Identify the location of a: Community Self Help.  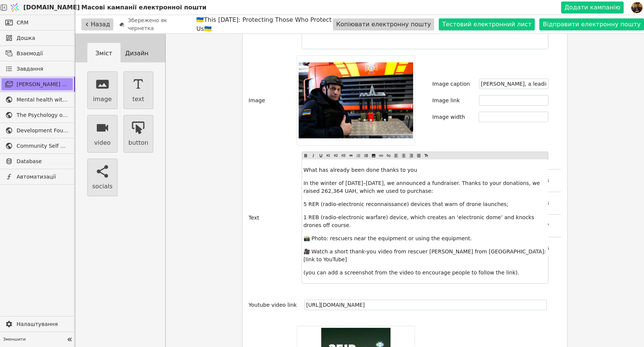
(37, 146).